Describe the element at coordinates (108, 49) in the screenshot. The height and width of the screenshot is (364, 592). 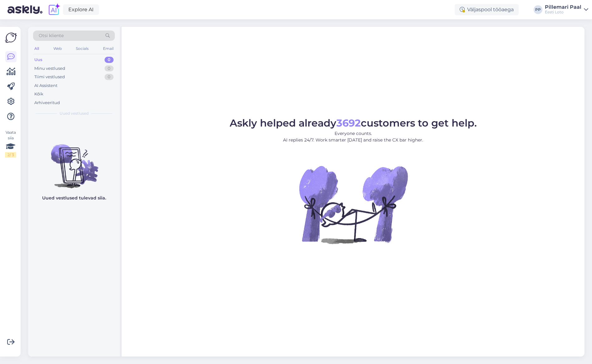
I see `div: Email` at that location.